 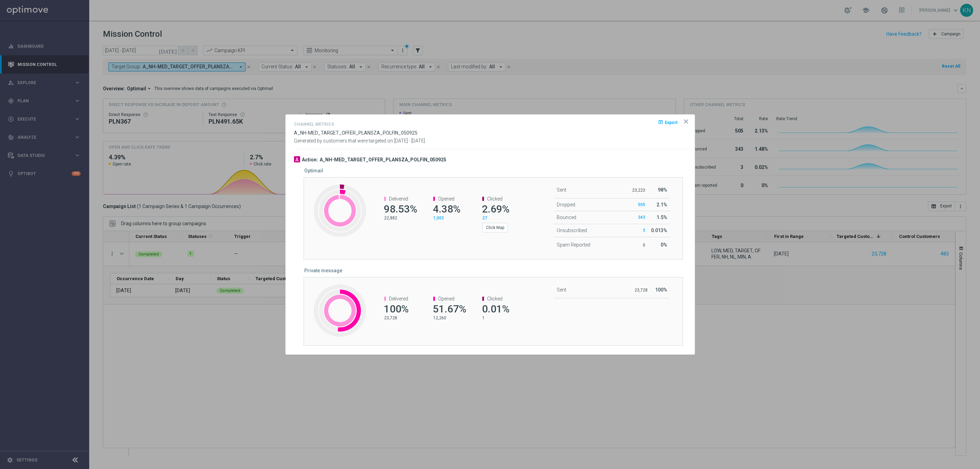 What do you see at coordinates (323, 270) in the screenshot?
I see `h5: Private message` at bounding box center [323, 270].